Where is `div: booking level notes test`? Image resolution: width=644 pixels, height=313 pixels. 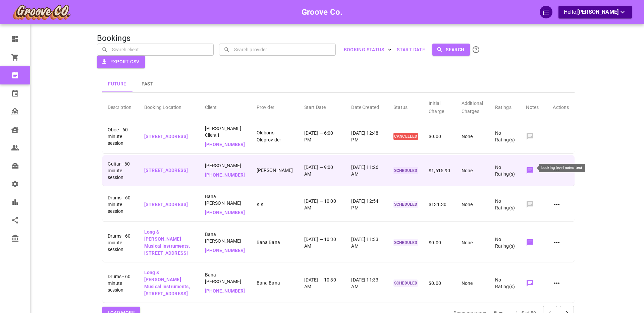
div: booking level notes test is located at coordinates (562, 168).